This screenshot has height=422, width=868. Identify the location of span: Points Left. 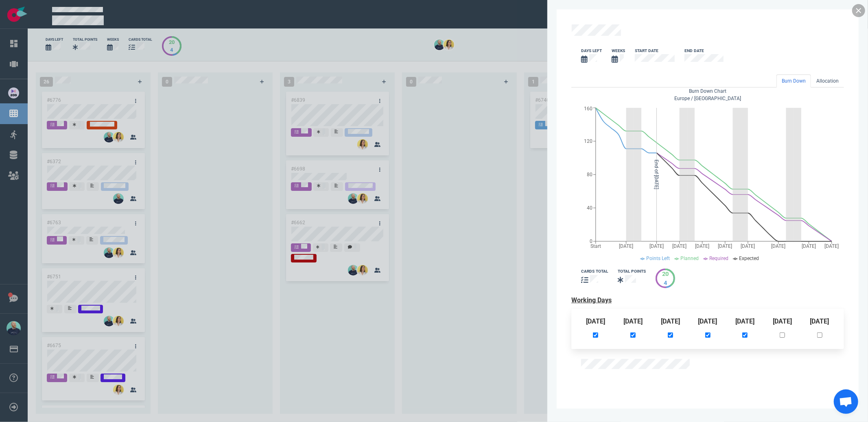
(659, 258).